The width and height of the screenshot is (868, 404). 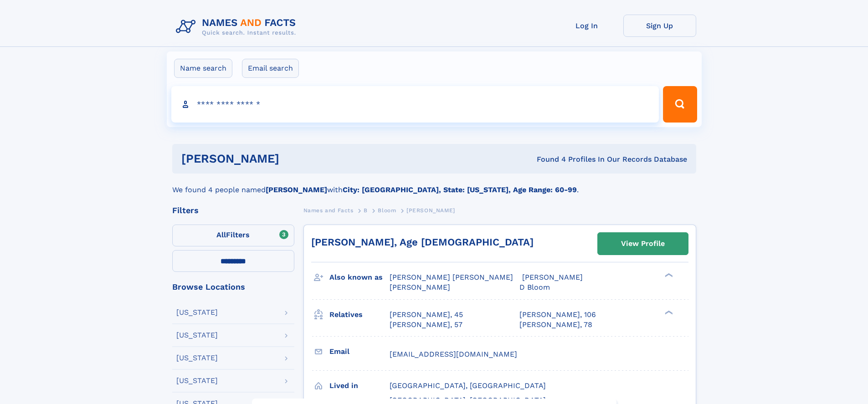 I want to click on label: Email search, so click(x=270, y=68).